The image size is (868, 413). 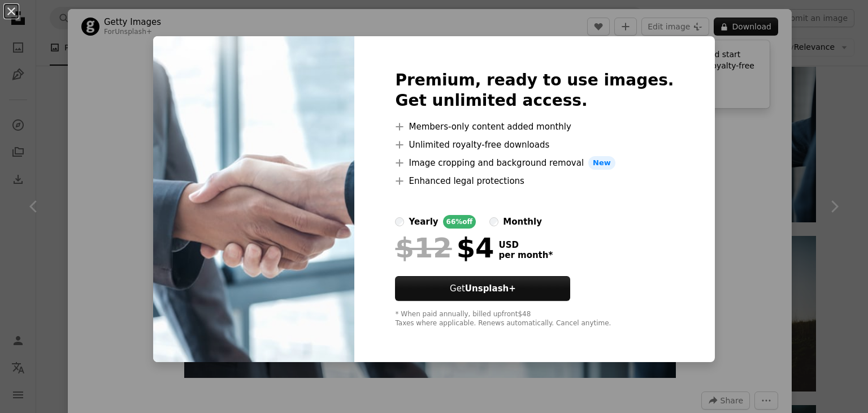 I want to click on div: 66% off, so click(x=459, y=221).